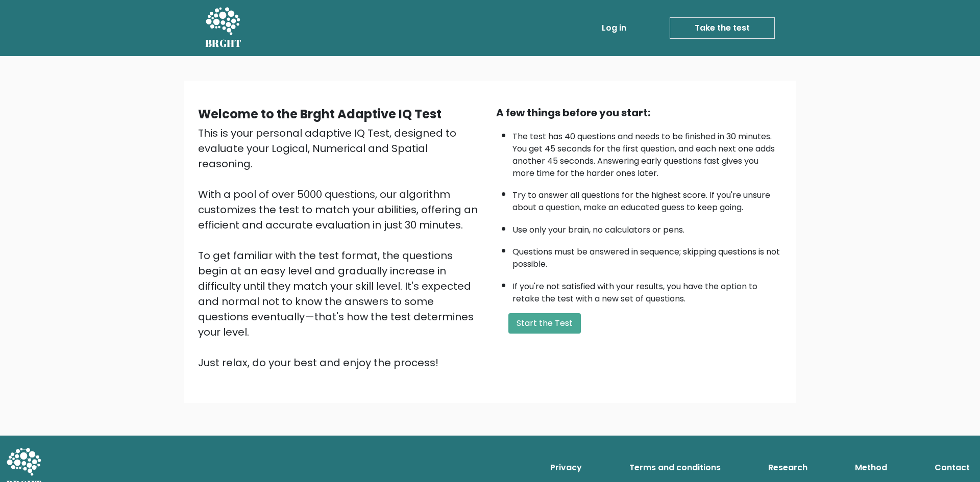  What do you see at coordinates (639, 113) in the screenshot?
I see `div: A few things before you start:` at bounding box center [639, 113].